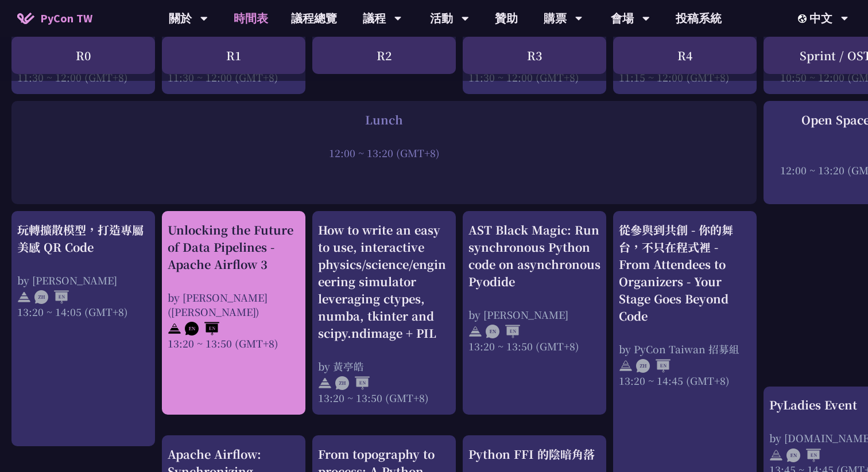  I want to click on img: Home icon of PyCon TW 2025, so click(26, 18).